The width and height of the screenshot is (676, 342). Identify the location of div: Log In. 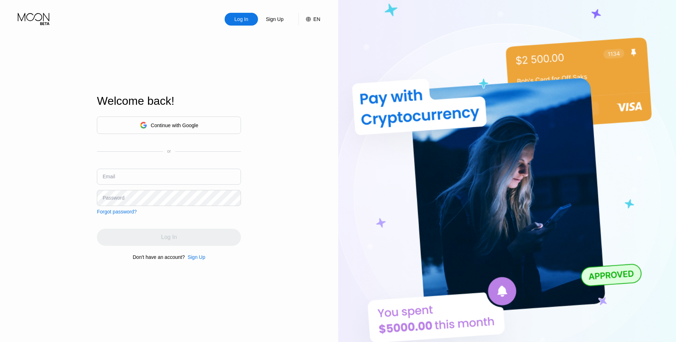
(241, 19).